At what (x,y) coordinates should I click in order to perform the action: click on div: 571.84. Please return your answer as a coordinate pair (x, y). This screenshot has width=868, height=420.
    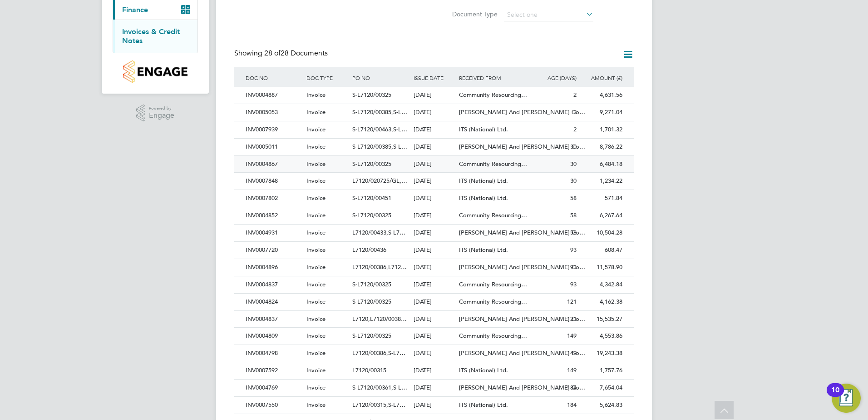
    Looking at the image, I should click on (602, 198).